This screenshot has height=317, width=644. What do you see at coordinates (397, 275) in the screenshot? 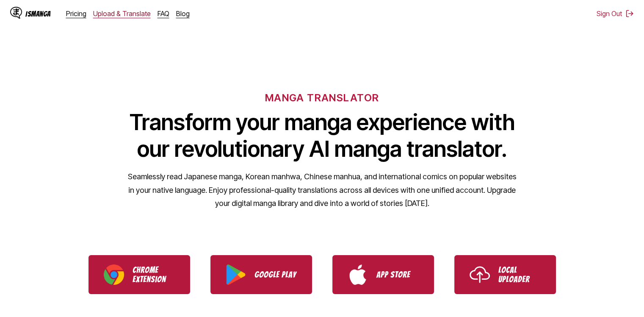
I see `p: App Store` at bounding box center [397, 275].